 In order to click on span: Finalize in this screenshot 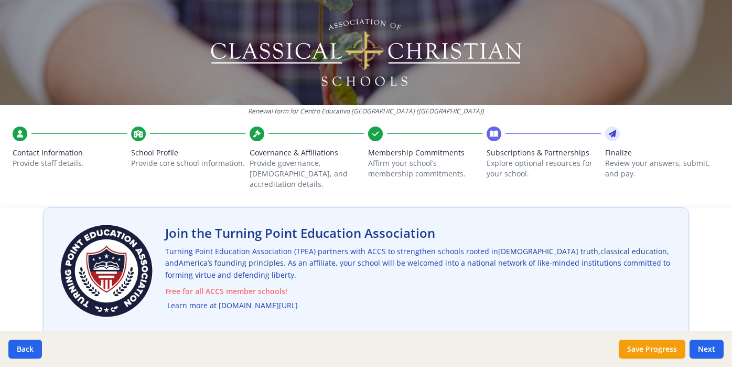, I will do `click(663, 153)`.